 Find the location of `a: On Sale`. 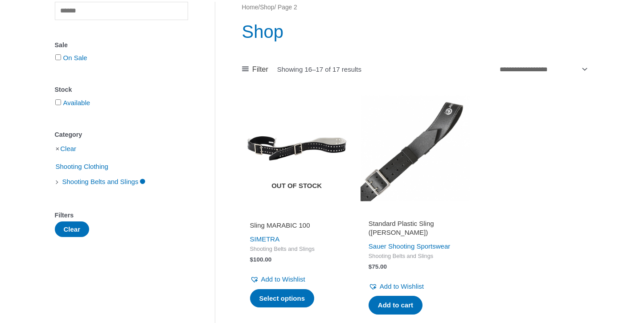

a: On Sale is located at coordinates (75, 57).